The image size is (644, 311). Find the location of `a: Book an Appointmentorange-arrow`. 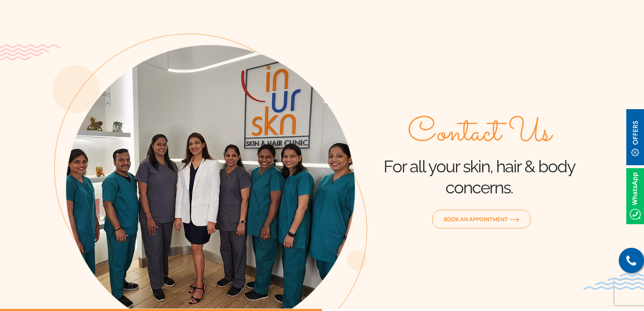

a: Book an Appointmentorange-arrow is located at coordinates (481, 219).